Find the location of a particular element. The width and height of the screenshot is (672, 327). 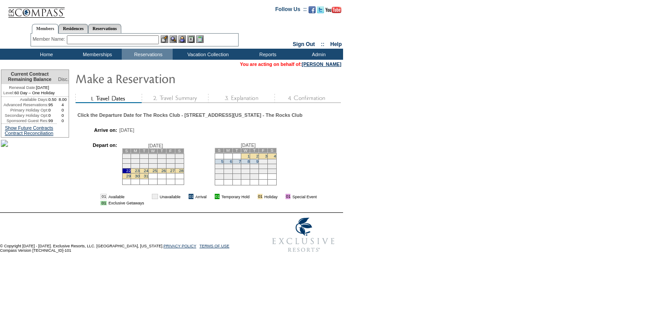

a: Sign Out is located at coordinates (304, 44).